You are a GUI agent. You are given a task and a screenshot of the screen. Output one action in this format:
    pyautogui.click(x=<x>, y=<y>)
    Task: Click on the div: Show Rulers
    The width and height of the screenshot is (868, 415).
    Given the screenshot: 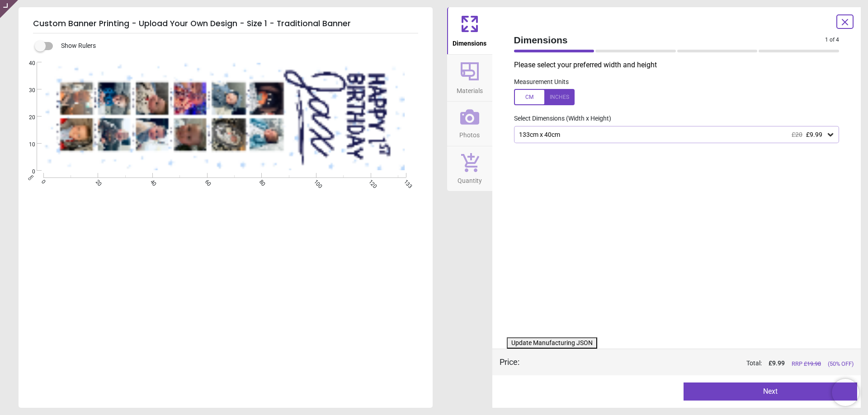 What is the action you would take?
    pyautogui.click(x=236, y=46)
    